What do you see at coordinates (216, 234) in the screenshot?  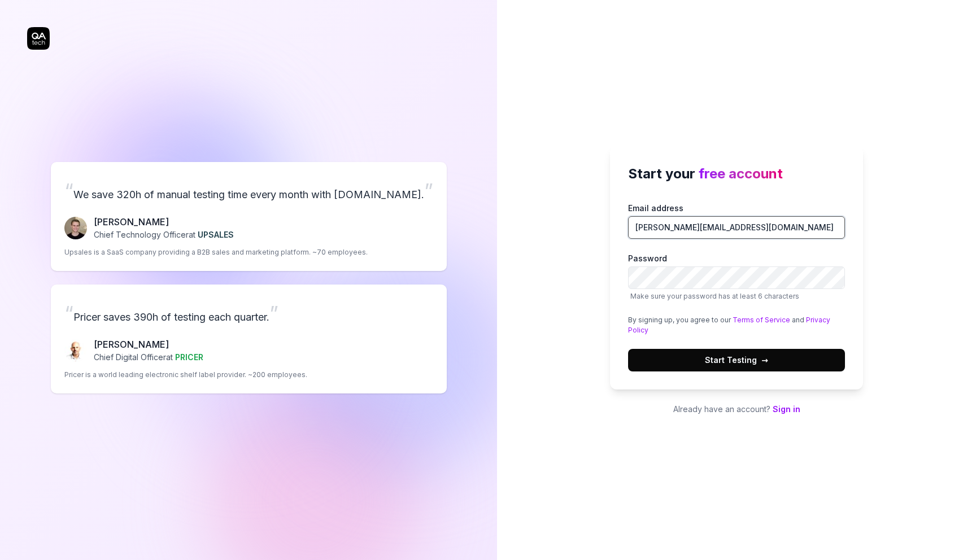 I see `span: UPSALES` at bounding box center [216, 234].